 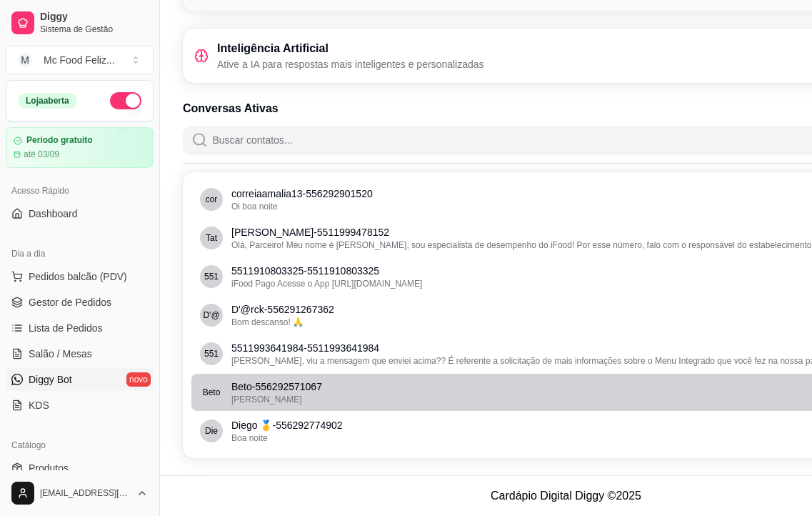 What do you see at coordinates (79, 60) in the screenshot?
I see `div: Mc Food Feliz ...` at bounding box center [79, 60].